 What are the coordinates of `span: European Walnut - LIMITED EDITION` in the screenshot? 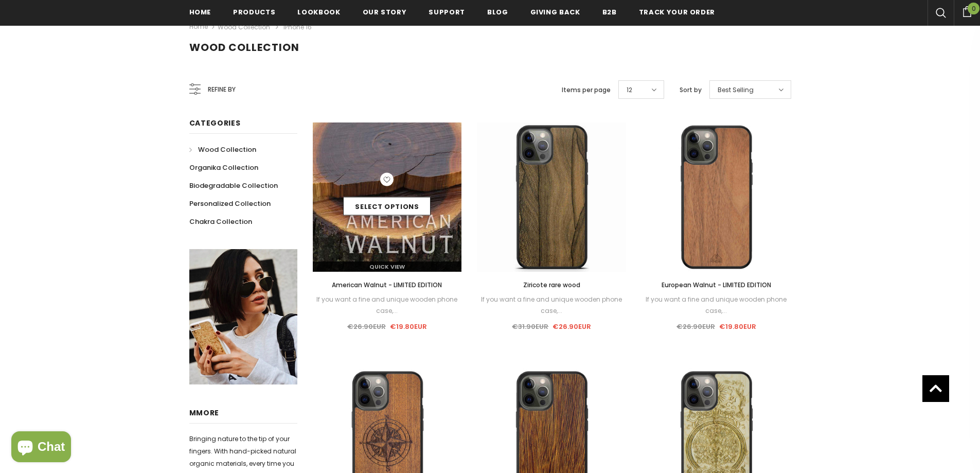 It's located at (716, 284).